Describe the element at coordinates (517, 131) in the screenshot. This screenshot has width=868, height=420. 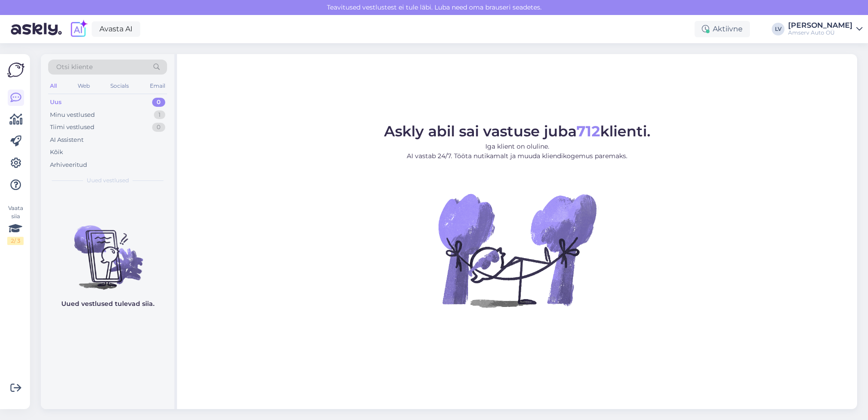
I see `span: Askly abil sai vastuse juba klienti.` at that location.